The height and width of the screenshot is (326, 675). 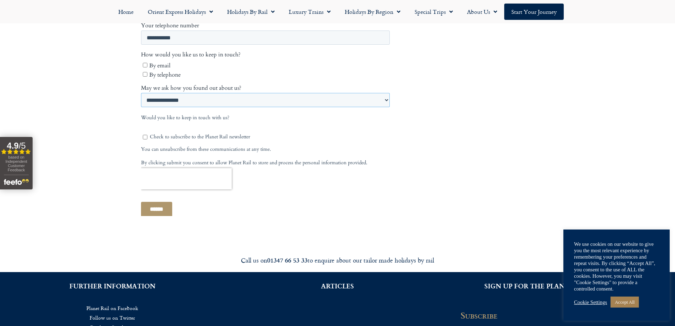 I want to click on a: About Us, so click(x=482, y=12).